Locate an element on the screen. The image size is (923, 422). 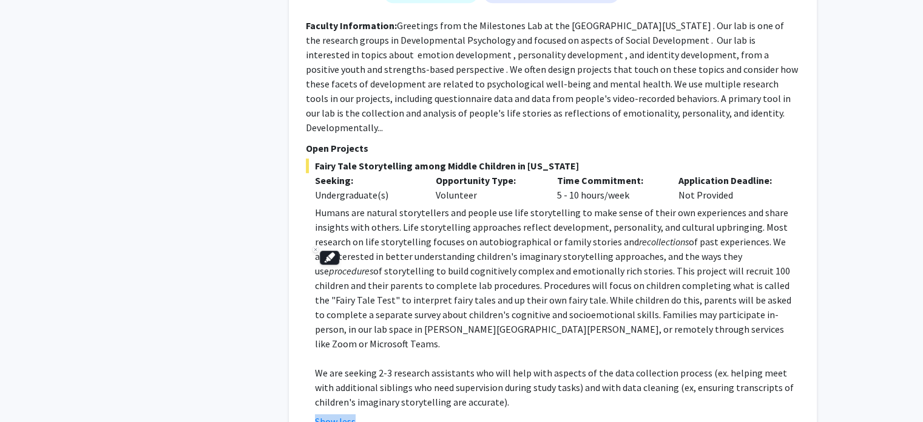
b: Faculty Information: is located at coordinates (351, 25).